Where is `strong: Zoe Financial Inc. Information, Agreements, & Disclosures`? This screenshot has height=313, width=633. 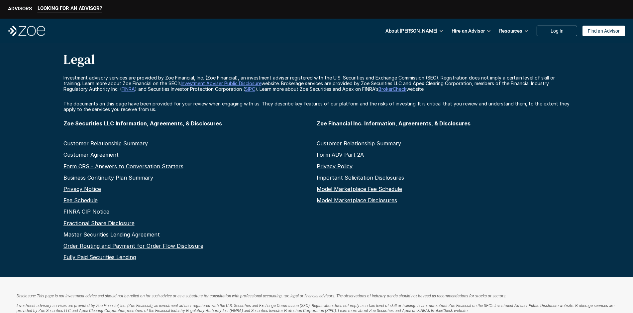 strong: Zoe Financial Inc. Information, Agreements, & Disclosures is located at coordinates (393, 123).